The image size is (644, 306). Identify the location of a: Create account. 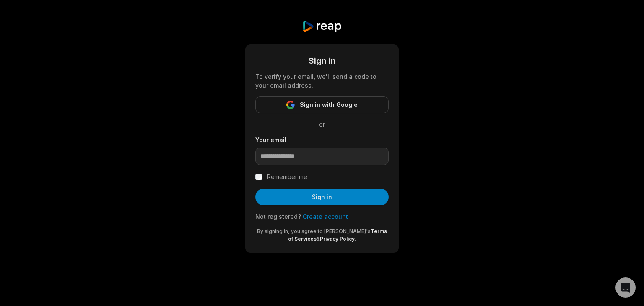
(325, 216).